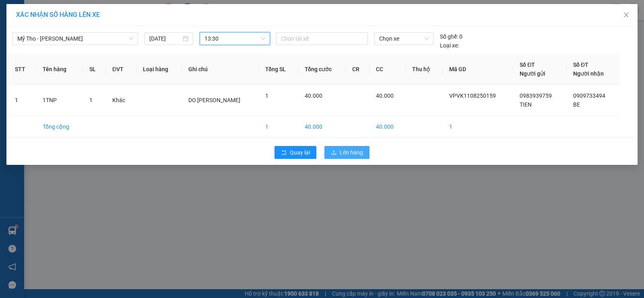 This screenshot has width=644, height=298. Describe the element at coordinates (296, 152) in the screenshot. I see `button: rollbackQuay lại` at that location.